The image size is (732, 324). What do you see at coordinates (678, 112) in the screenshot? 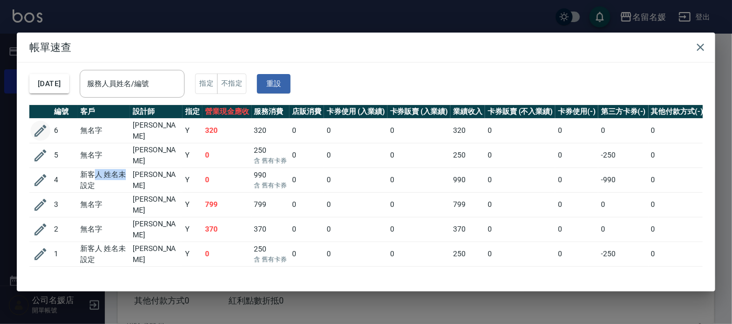
I see `th: 其他付款方式(-)` at bounding box center [678, 112].